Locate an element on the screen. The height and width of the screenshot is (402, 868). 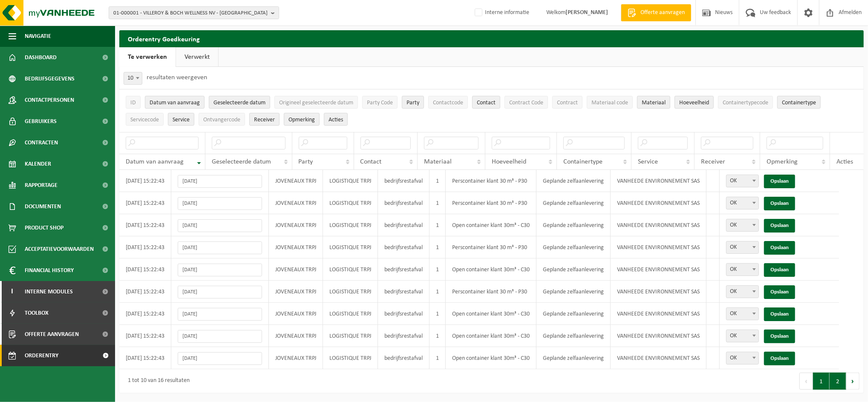
span: Datum van aanvraag is located at coordinates (154, 162).